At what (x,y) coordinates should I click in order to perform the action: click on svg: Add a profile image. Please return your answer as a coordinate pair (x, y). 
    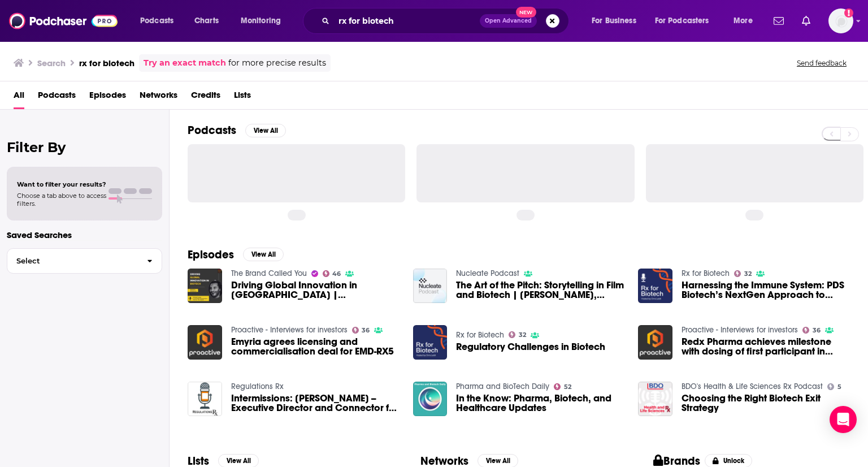
    Looking at the image, I should click on (848, 13).